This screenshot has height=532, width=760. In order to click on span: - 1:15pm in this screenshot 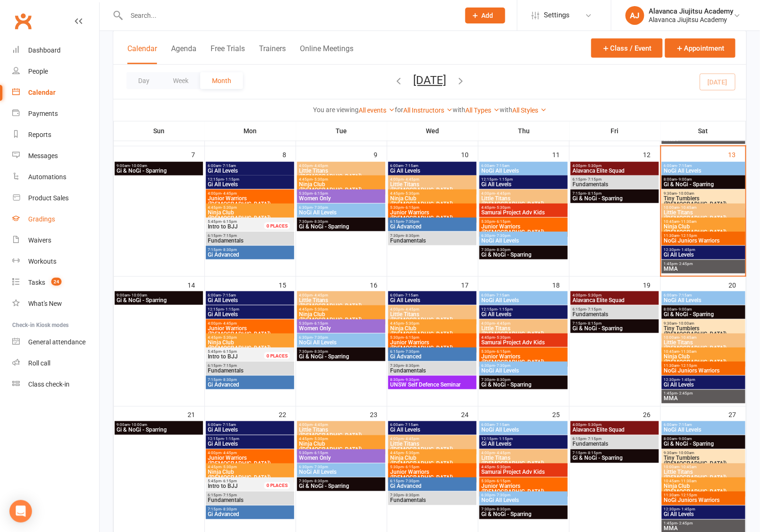, I will do `click(505, 309)`.